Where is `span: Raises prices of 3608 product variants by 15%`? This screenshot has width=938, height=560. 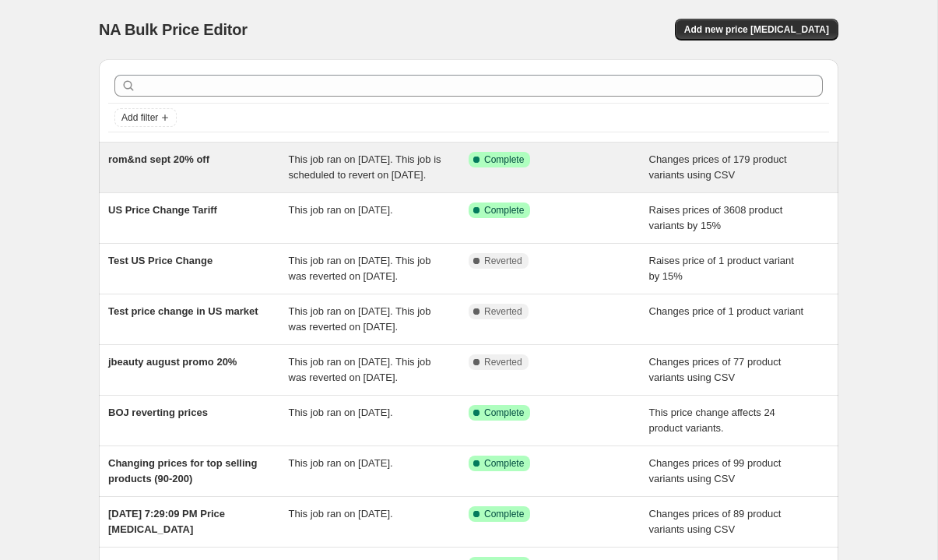
span: Raises prices of 3608 product variants by 15% is located at coordinates (717, 217).